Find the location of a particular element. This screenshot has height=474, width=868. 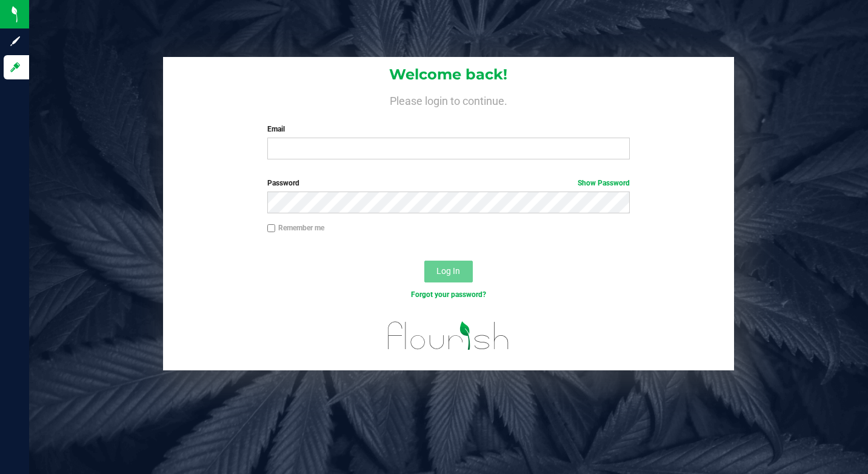

img: flourish_logo.svg is located at coordinates (449, 336).